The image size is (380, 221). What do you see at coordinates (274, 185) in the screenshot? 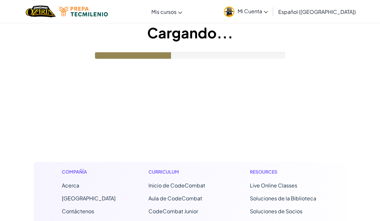
I see `a: Live Online Classes` at bounding box center [274, 185].